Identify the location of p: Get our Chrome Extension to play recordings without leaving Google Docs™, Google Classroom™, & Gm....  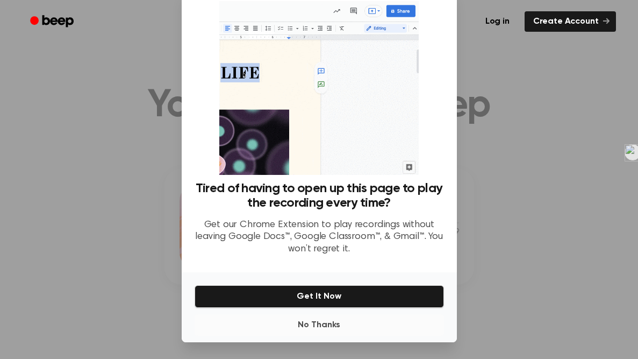
(319, 237).